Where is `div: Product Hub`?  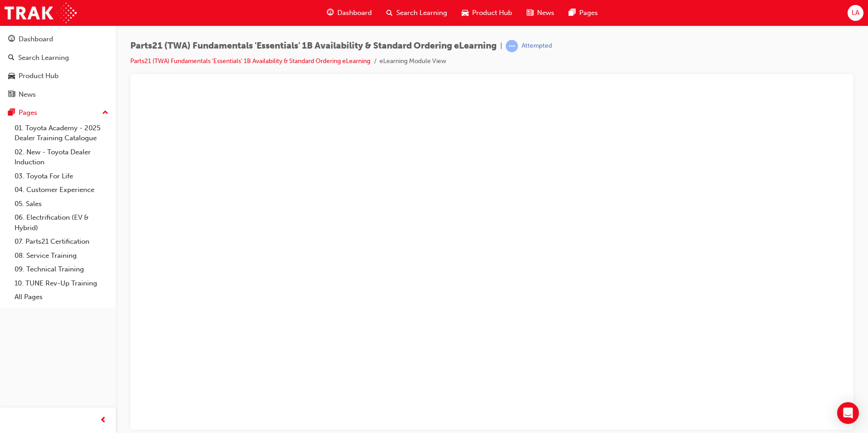
div: Product Hub is located at coordinates (38, 75).